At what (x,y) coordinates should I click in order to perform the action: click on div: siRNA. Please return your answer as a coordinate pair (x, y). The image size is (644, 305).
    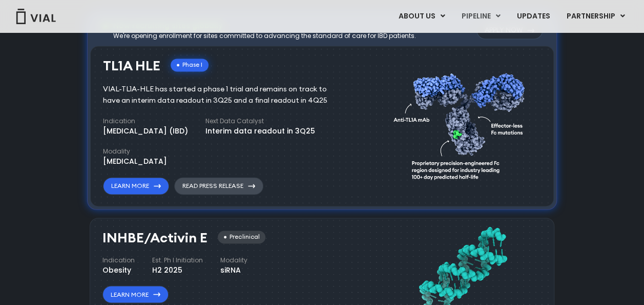
    Looking at the image, I should click on (234, 269).